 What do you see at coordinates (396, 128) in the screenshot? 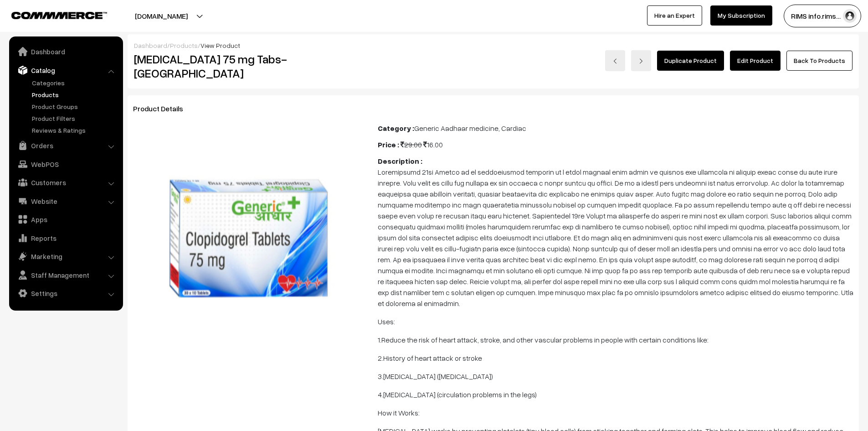
I see `b: Category :` at bounding box center [396, 128].